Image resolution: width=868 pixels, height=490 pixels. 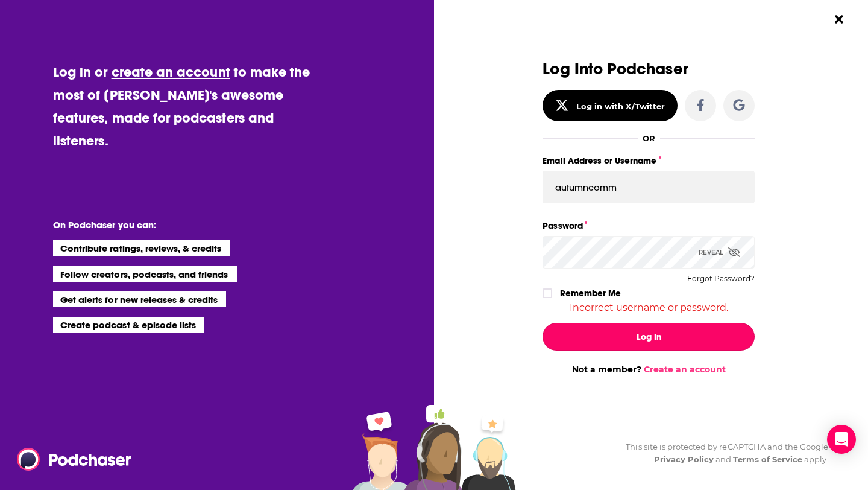 I want to click on div: Reveal, so click(x=719, y=252).